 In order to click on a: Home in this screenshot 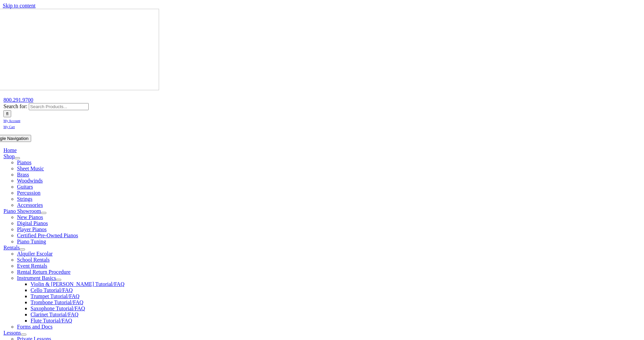, I will do `click(10, 150)`.